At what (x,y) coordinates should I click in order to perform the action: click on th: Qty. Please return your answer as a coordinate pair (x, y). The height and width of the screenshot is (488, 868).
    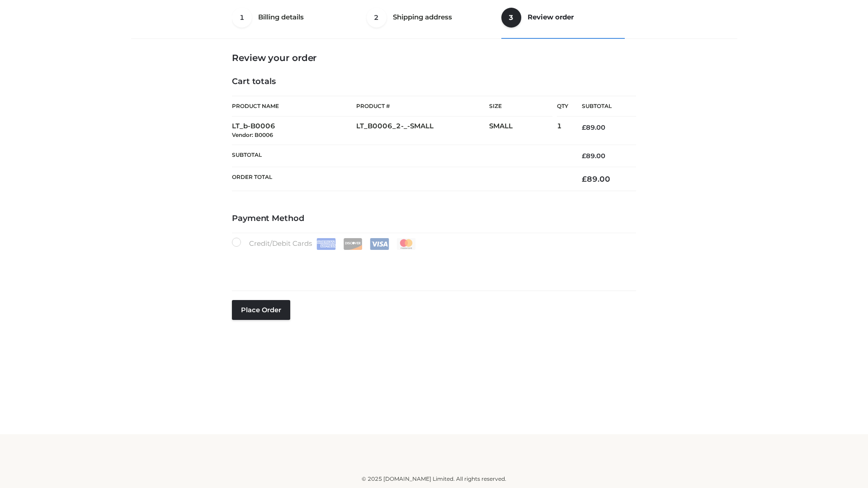
    Looking at the image, I should click on (562, 106).